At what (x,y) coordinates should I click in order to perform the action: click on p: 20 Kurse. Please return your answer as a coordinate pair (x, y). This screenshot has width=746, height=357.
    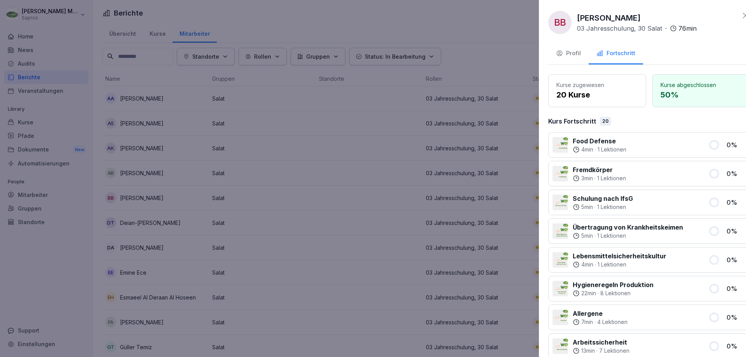
    Looking at the image, I should click on (598, 95).